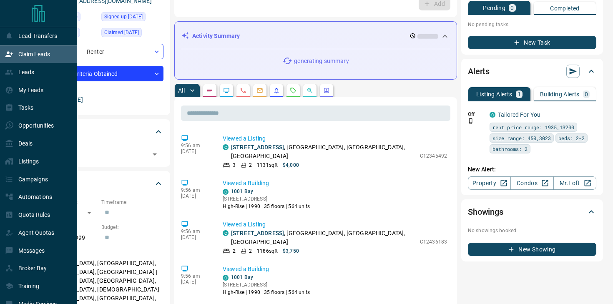 The image size is (613, 304). Describe the element at coordinates (477, 114) in the screenshot. I see `p: Off` at that location.